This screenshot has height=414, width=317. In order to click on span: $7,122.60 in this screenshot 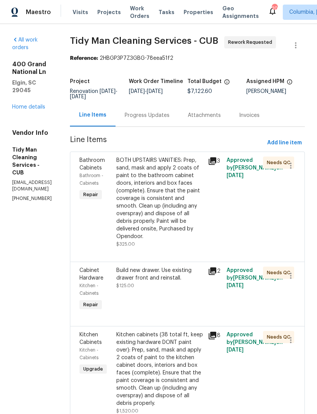, I will do `click(200, 91)`.